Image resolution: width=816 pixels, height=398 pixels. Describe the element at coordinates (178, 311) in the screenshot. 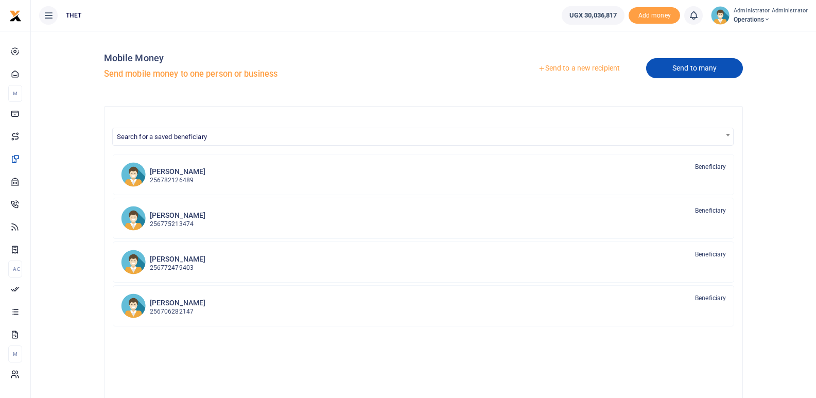

I see `p: 256706282147` at that location.